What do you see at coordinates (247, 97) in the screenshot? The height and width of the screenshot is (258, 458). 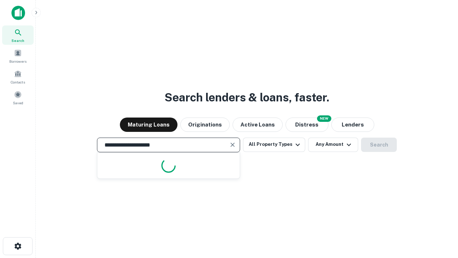 I see `h3: Search lenders & loans, faster.` at bounding box center [247, 97].